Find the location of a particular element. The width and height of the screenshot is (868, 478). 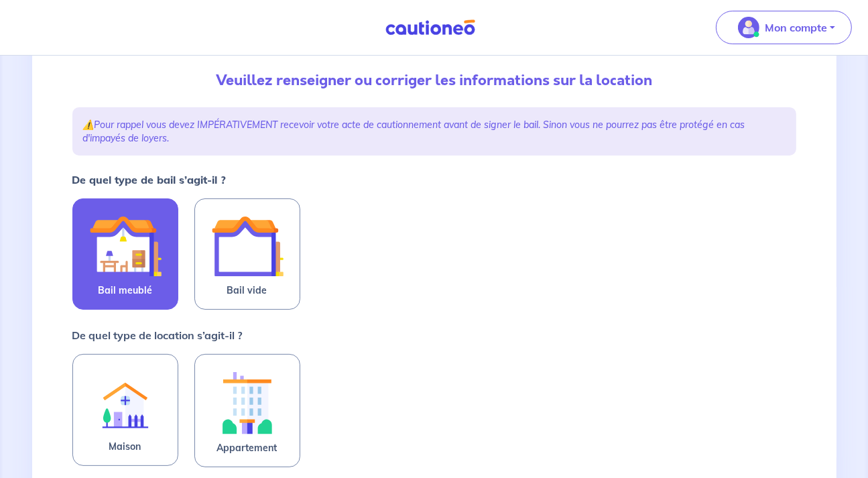

button: illu_account_valid_menu.svgMon compte is located at coordinates (783, 28).